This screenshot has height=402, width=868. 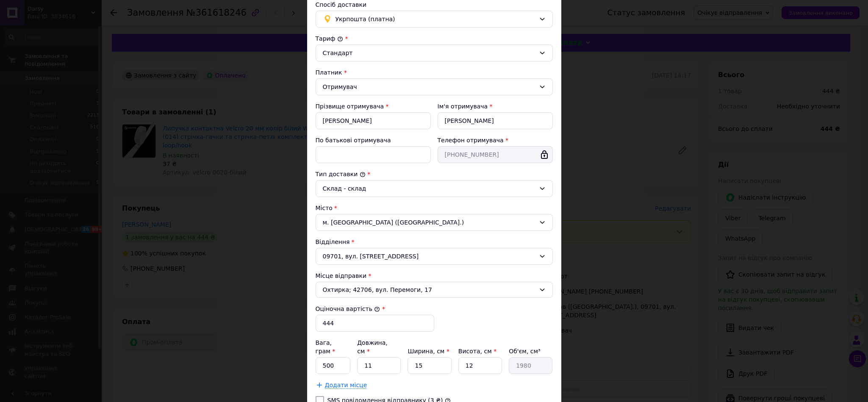 I want to click on div: Стандарт, so click(x=429, y=53).